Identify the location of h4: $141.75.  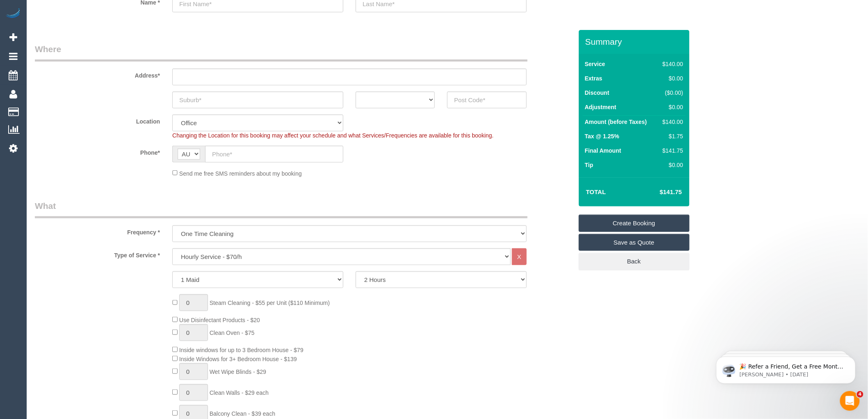
(658, 192).